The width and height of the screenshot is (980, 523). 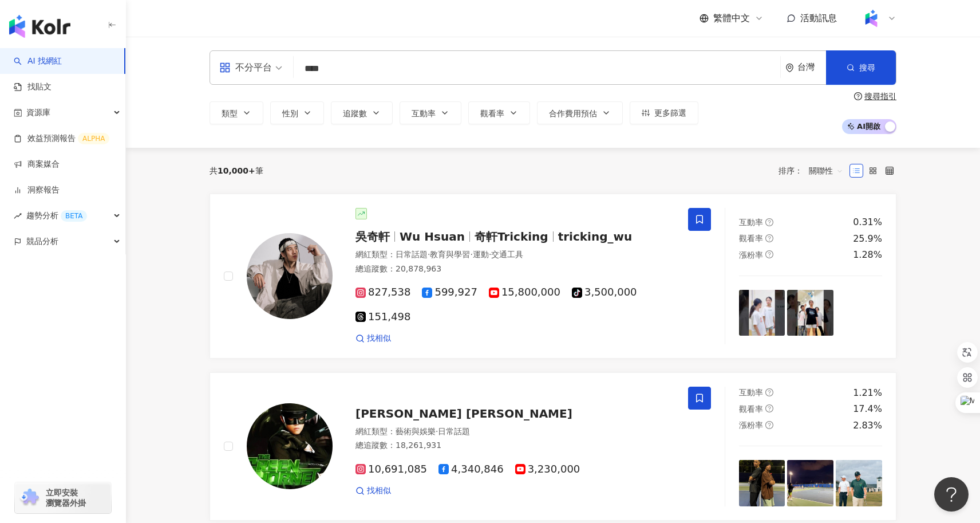 I want to click on span: rise, so click(x=17, y=216).